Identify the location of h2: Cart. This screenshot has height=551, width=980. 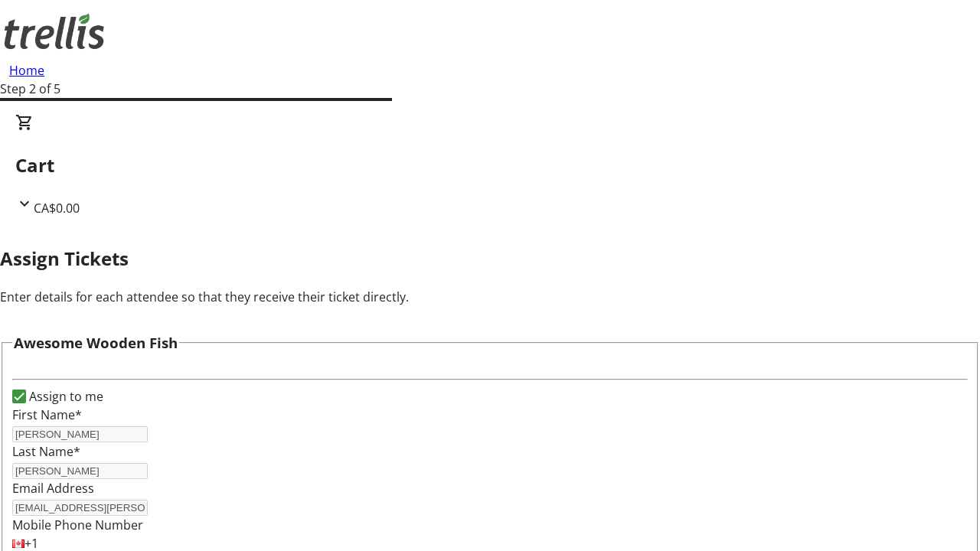
(490, 165).